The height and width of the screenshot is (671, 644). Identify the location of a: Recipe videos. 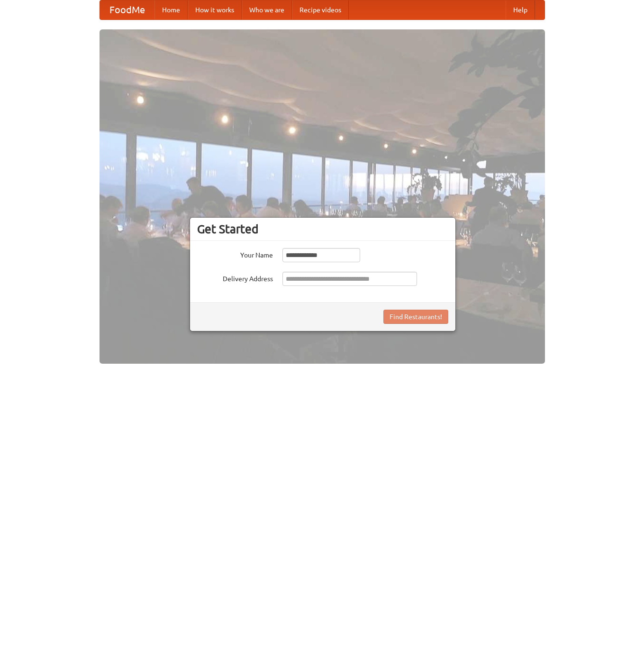
(320, 10).